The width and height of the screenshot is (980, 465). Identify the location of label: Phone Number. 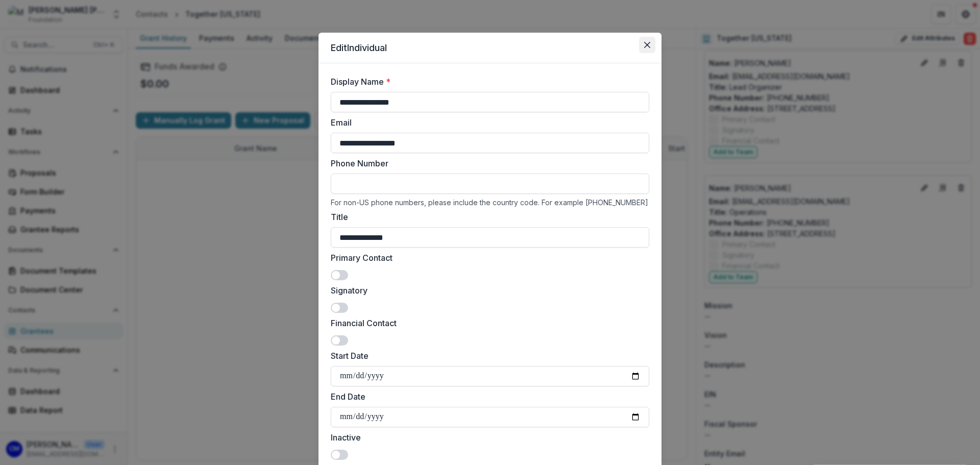
(487, 163).